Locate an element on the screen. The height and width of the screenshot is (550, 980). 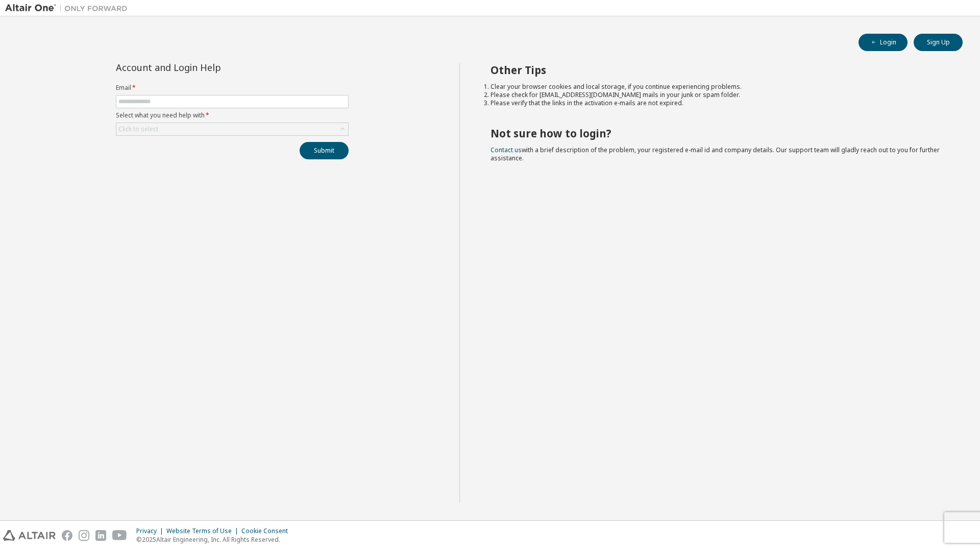
img: instagram.svg is located at coordinates (83, 535).